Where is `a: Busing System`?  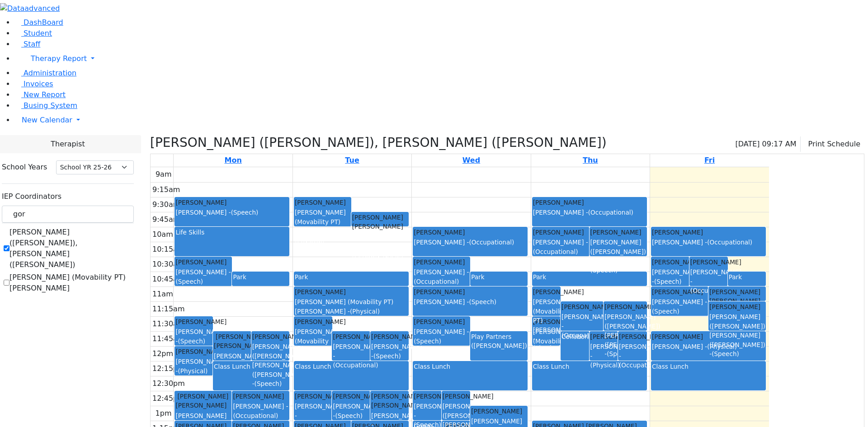
a: Busing System is located at coordinates (45, 105).